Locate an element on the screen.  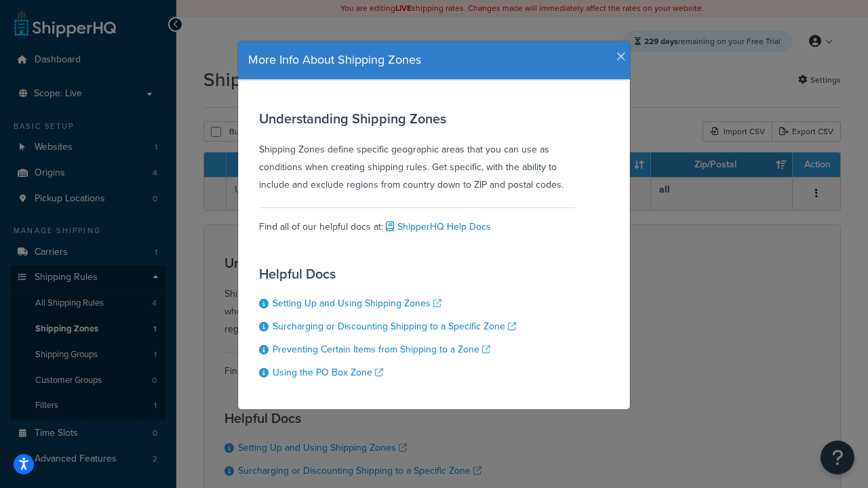
a: Using the PO Box Zone is located at coordinates (327, 372).